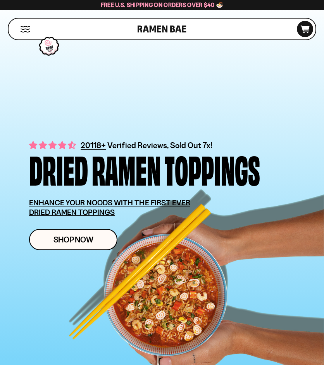  Describe the element at coordinates (126, 169) in the screenshot. I see `div: Ramen` at that location.